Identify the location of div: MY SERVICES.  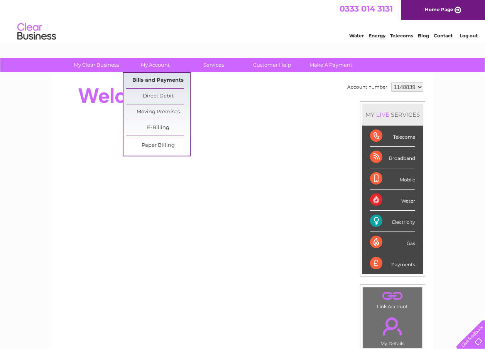
(392, 115).